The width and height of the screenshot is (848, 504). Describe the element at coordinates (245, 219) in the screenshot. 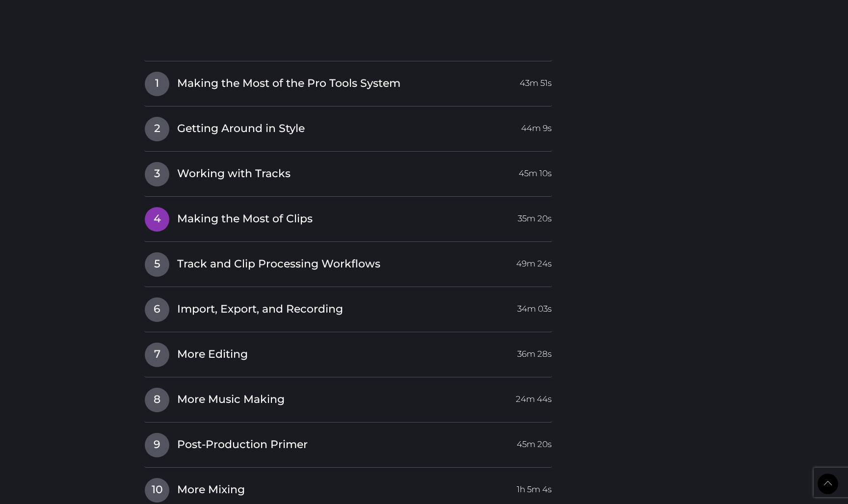

I see `span: Making the Most of Clips` at that location.